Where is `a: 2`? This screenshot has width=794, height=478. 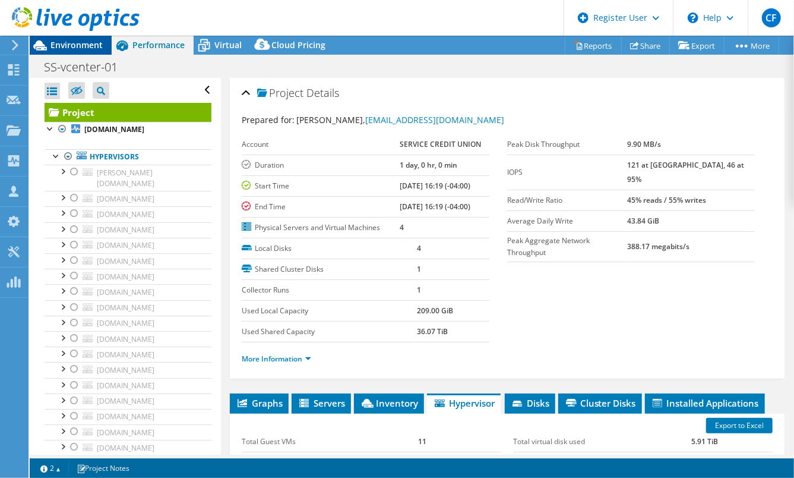 a: 2 is located at coordinates (51, 468).